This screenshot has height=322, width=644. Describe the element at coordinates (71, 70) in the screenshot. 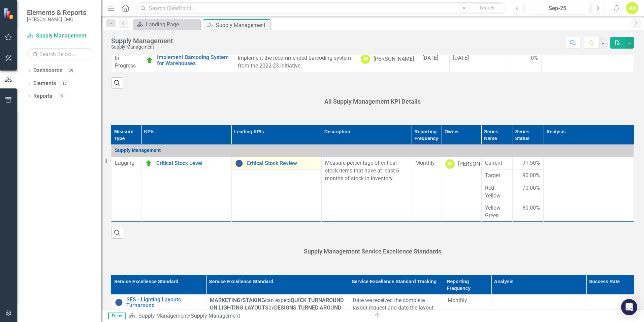

I see `div: 29` at that location.